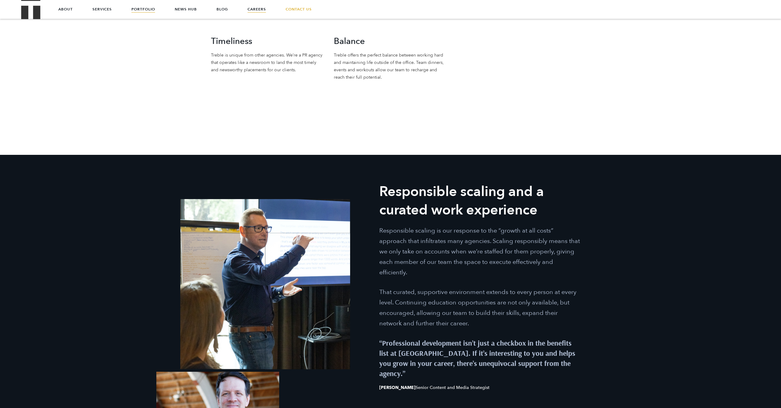 This screenshot has width=781, height=408. What do you see at coordinates (390, 41) in the screenshot?
I see `h3: Balance` at bounding box center [390, 41].